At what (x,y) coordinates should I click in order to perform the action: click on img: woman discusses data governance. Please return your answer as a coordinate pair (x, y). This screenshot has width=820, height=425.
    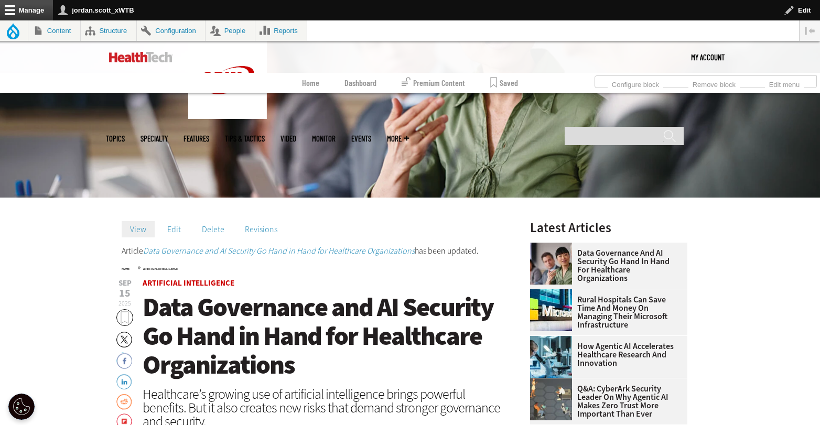
    Looking at the image, I should click on (551, 264).